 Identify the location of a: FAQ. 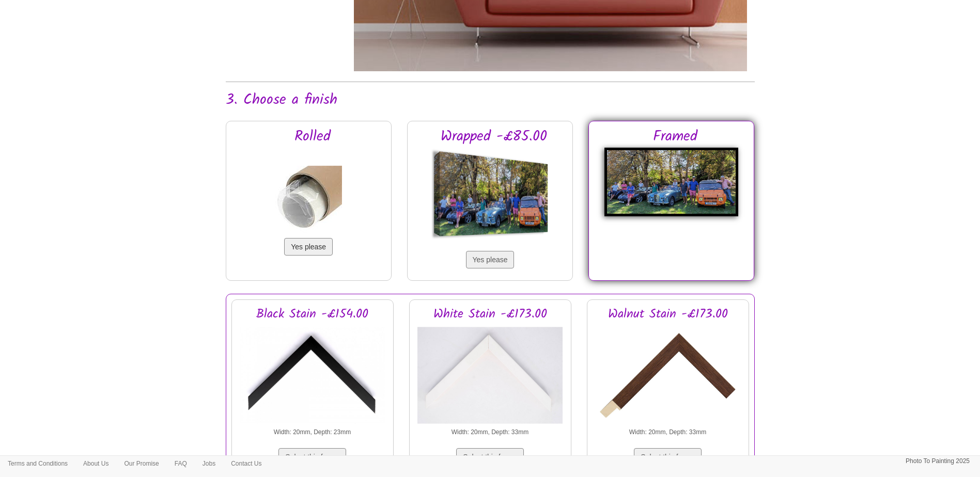
(180, 464).